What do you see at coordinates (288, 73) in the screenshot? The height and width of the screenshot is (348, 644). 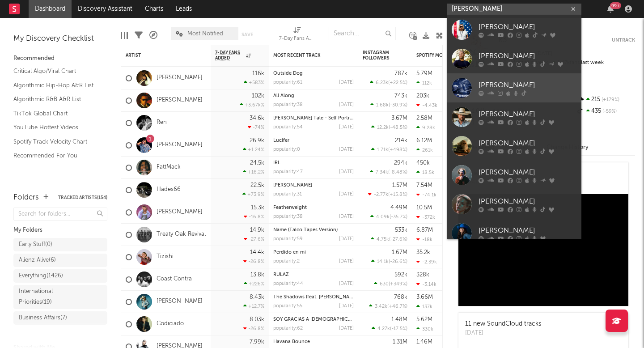 I see `a: Outside Dog` at bounding box center [288, 73].